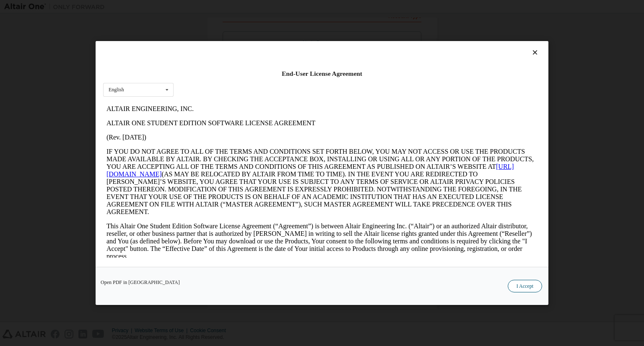  What do you see at coordinates (116, 89) in the screenshot?
I see `div: English` at bounding box center [116, 89].